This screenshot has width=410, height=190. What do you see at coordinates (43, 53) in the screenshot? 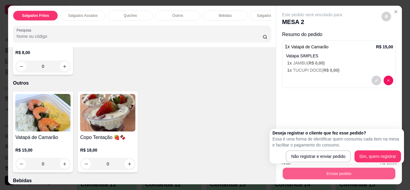
I see `p: R$ 8,00` at bounding box center [43, 53].